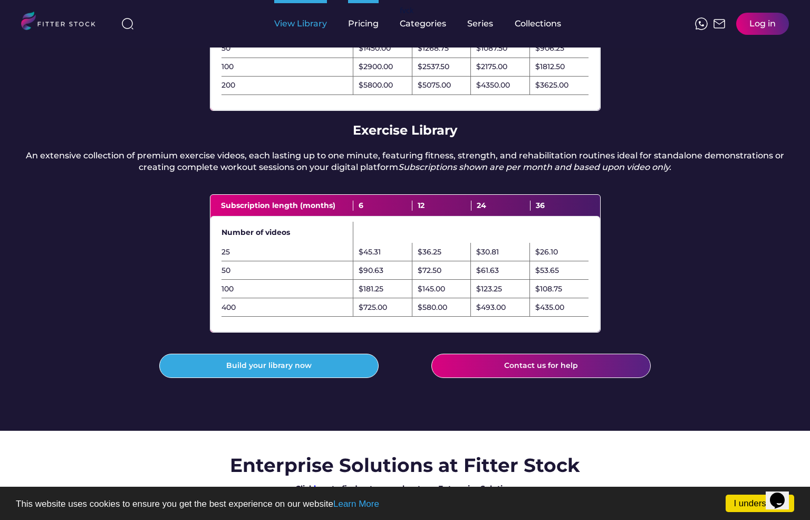  I want to click on div: $26.10, so click(546, 252).